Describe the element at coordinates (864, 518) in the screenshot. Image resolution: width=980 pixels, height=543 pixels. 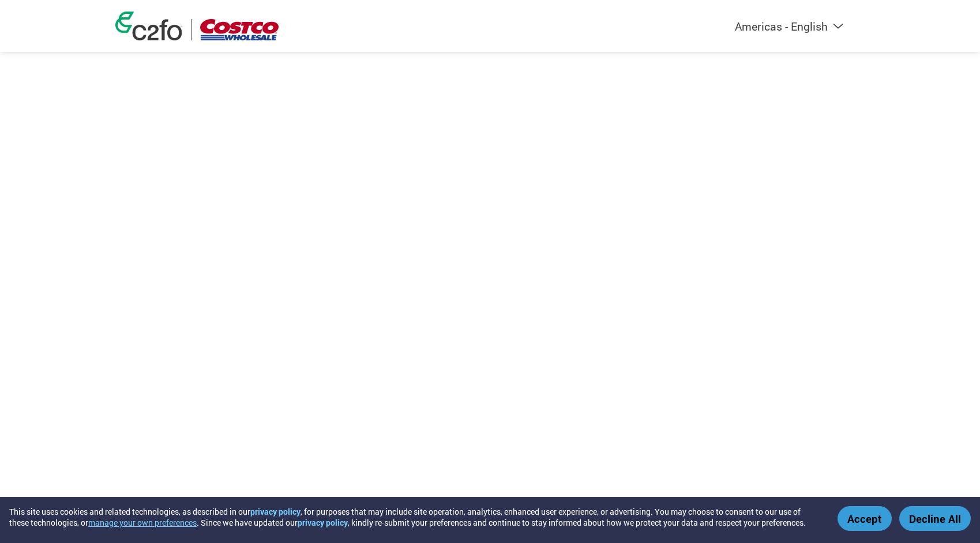
I see `button: Accept` at that location.